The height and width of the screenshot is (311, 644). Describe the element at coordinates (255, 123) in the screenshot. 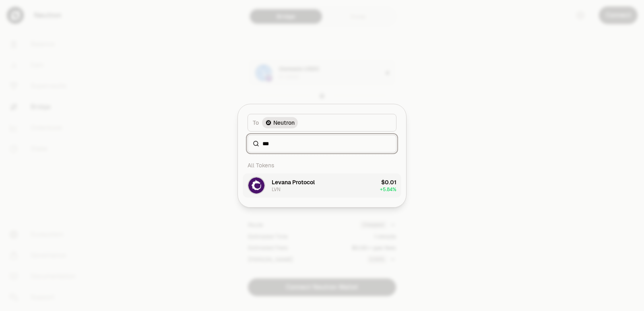

I see `span: To` at that location.